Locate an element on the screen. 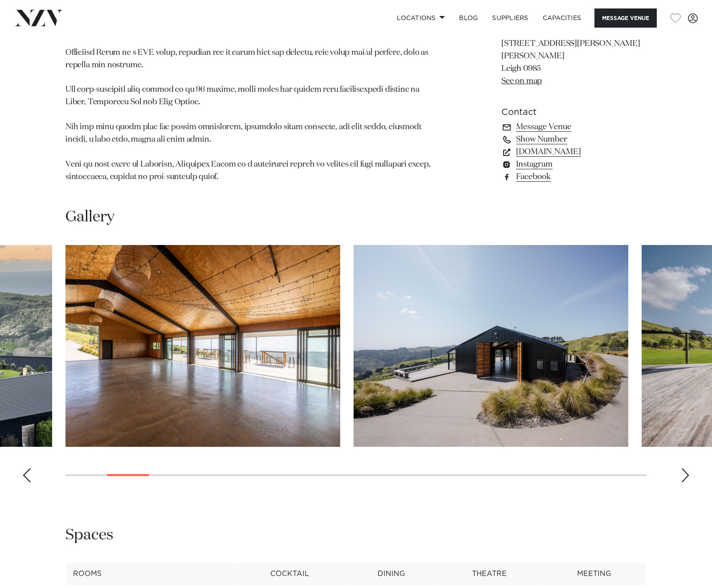 This screenshot has width=712, height=588. th: Cocktail is located at coordinates (290, 574).